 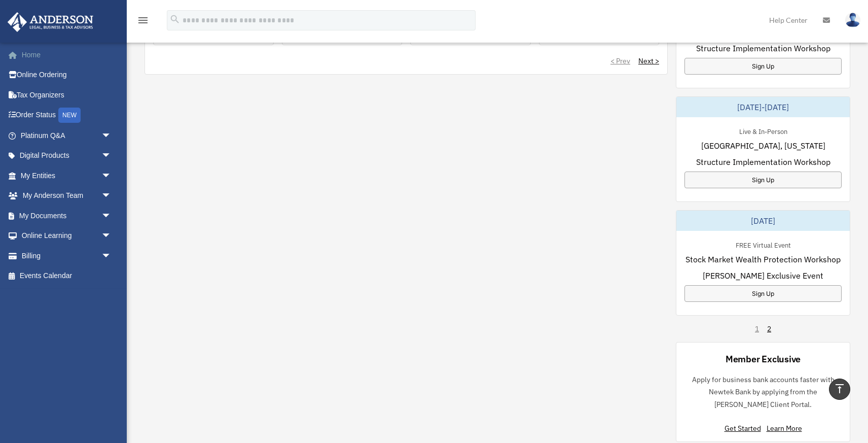 I want to click on a: My Documentsarrow_drop_down, so click(x=67, y=215).